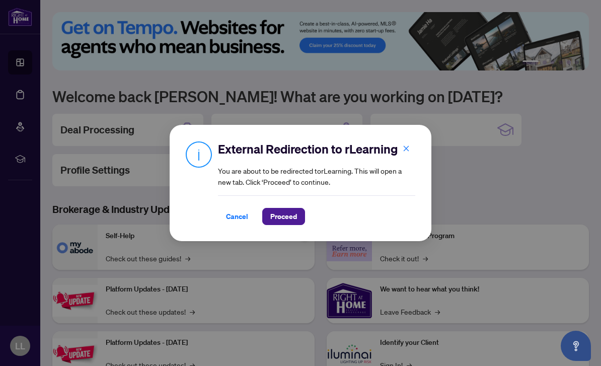  Describe the element at coordinates (317, 149) in the screenshot. I see `h2: External Redirection to rLearning` at that location.